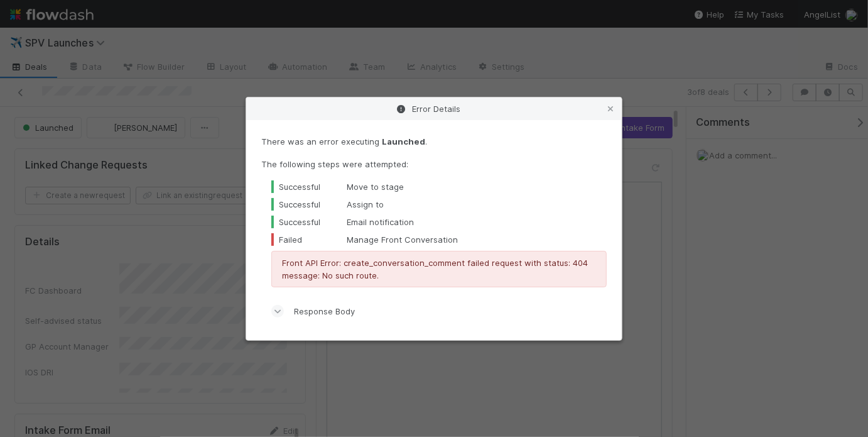  I want to click on div: Manage Front Conversation, so click(439, 240).